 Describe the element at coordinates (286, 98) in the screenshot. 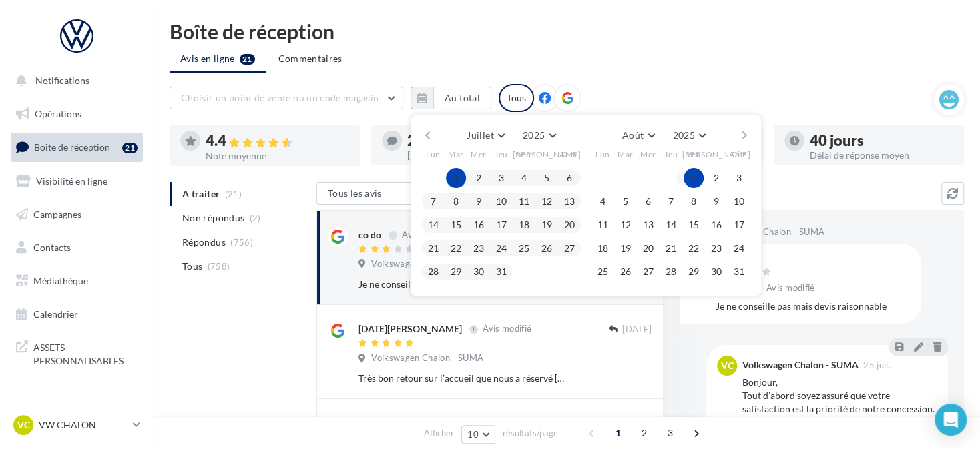

I see `button: Choisir un point de vente ou un code magasin` at that location.